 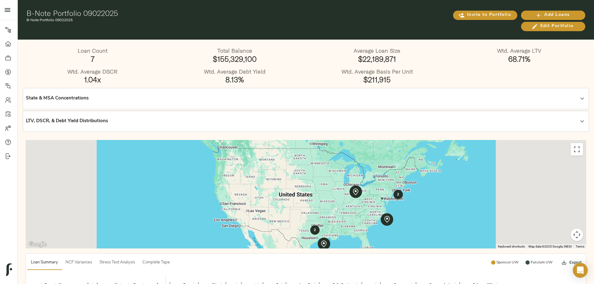 What do you see at coordinates (234, 79) in the screenshot?
I see `strong: 8.13%` at bounding box center [234, 79].